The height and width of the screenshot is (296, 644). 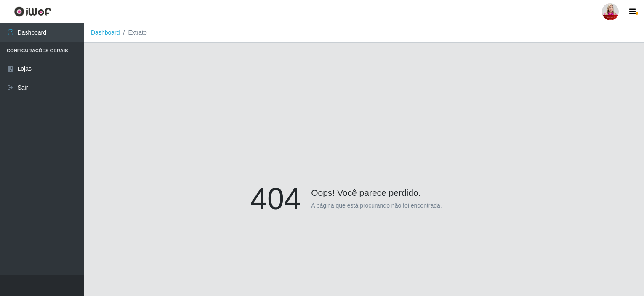 What do you see at coordinates (105, 32) in the screenshot?
I see `a: Dashboard` at bounding box center [105, 32].